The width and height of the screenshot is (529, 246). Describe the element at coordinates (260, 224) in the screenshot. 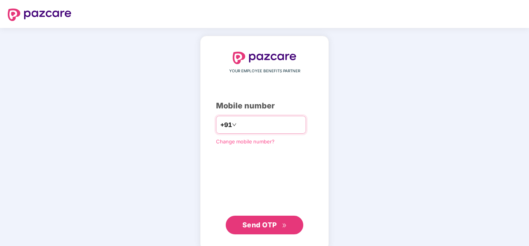

I see `span: Send OTP` at that location.